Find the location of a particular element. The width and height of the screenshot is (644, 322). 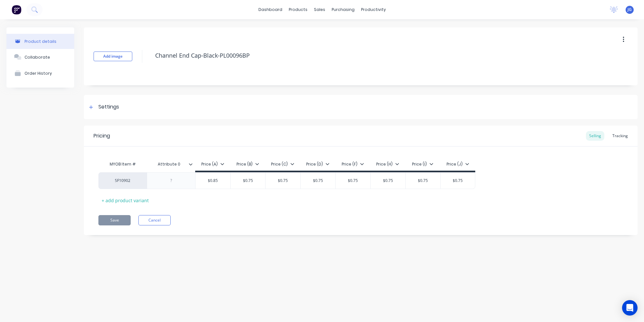

div: Settings is located at coordinates (109, 107).